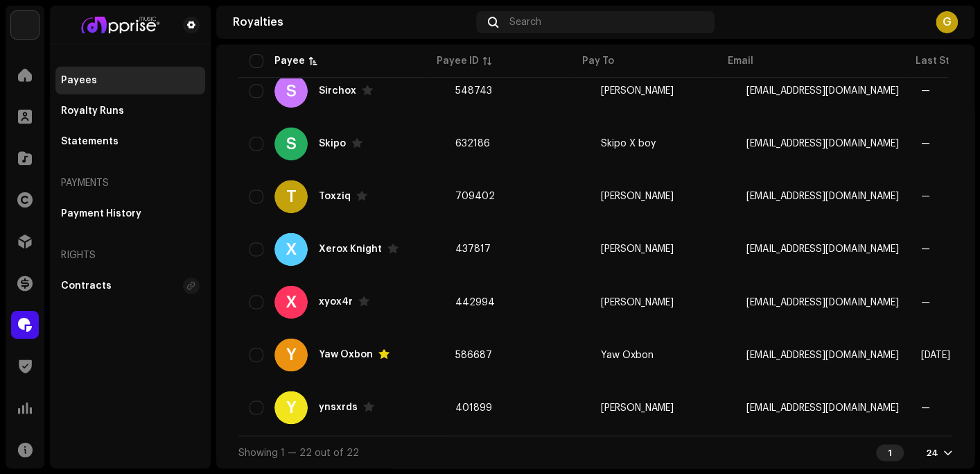 The image size is (980, 474). Describe the element at coordinates (350, 249) in the screenshot. I see `div: Xerox Knight` at that location.